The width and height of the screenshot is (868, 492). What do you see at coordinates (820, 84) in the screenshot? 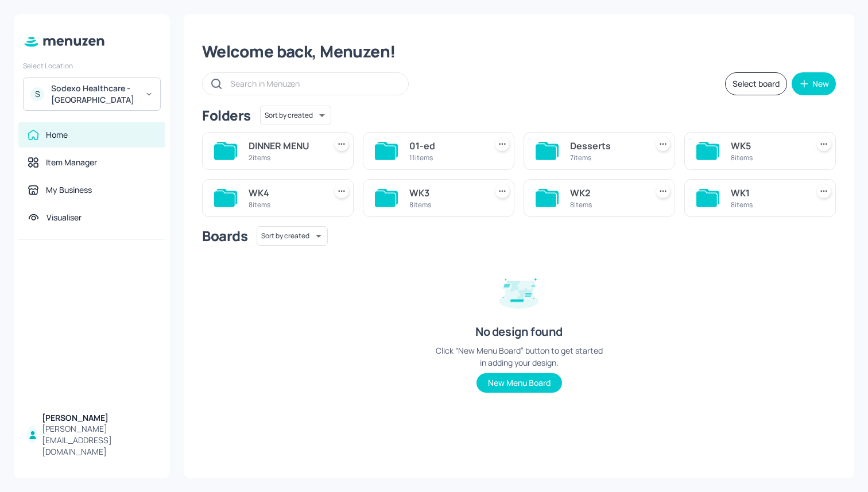
I see `div: New` at bounding box center [820, 84].